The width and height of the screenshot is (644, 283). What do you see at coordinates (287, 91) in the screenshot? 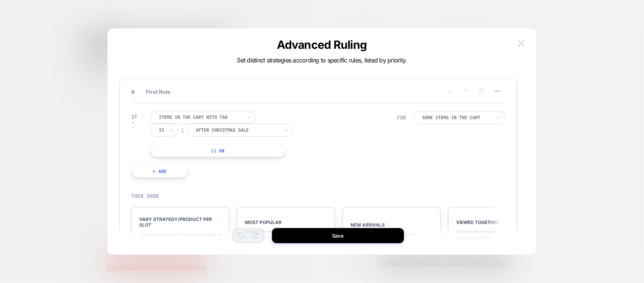
I see `span: First Rule` at bounding box center [287, 91].